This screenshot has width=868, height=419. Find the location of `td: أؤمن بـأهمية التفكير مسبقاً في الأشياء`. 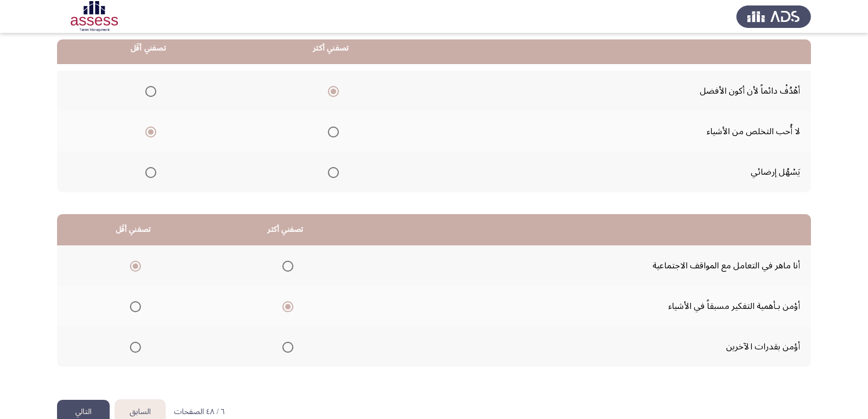

td: أؤمن بـأهمية التفكير مسبقاً في الأشياء is located at coordinates (586, 306).